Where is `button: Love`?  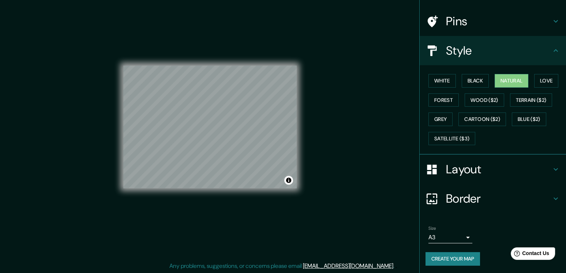
button: Love is located at coordinates (546, 80).